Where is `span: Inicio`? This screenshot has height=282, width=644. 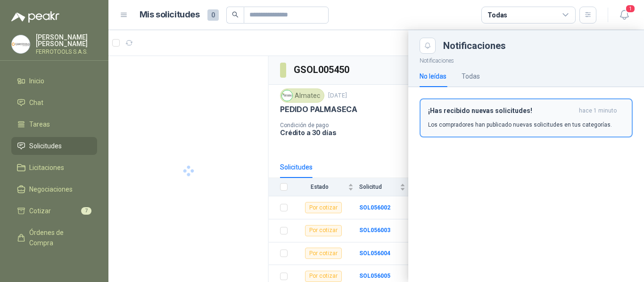 span: Inicio is located at coordinates (37, 81).